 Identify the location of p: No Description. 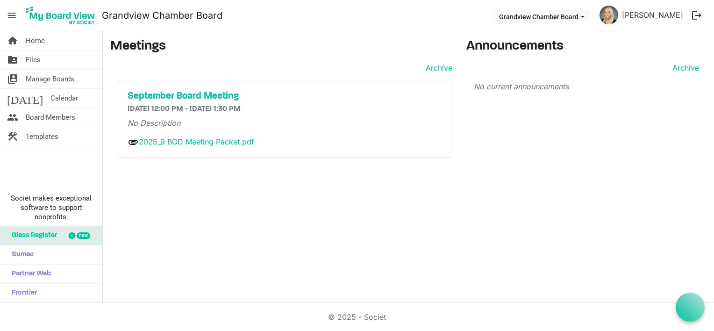
(285, 123).